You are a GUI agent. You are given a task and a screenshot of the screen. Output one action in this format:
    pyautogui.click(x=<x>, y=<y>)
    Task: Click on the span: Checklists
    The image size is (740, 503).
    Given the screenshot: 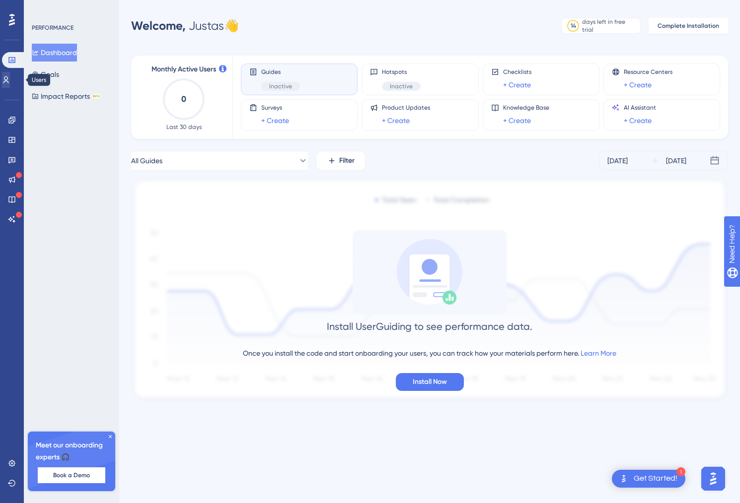 What is the action you would take?
    pyautogui.click(x=517, y=72)
    